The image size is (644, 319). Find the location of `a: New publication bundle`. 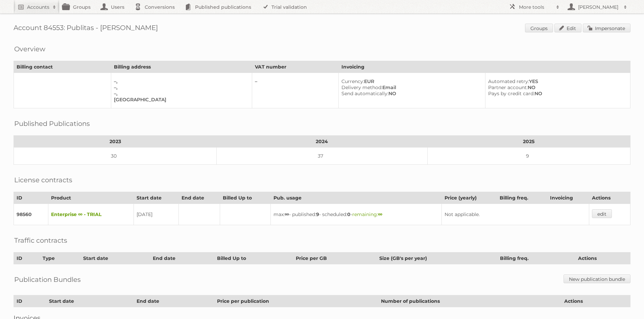

a: New publication bundle is located at coordinates (597, 279).